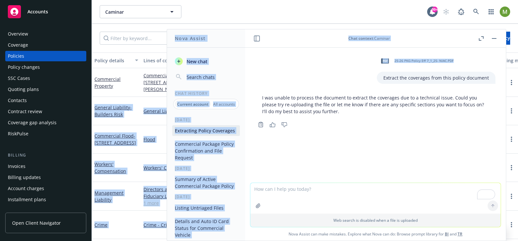  What do you see at coordinates (424, 61) in the screenshot?
I see `span: 25-26 PKG Policy Eff 7_1_25- NIAC.PDF` at bounding box center [424, 61].